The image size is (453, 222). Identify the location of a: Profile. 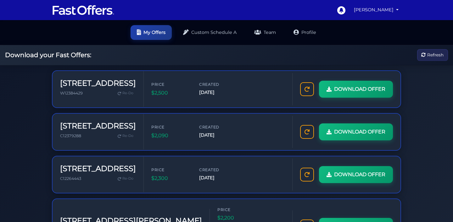
(305, 32).